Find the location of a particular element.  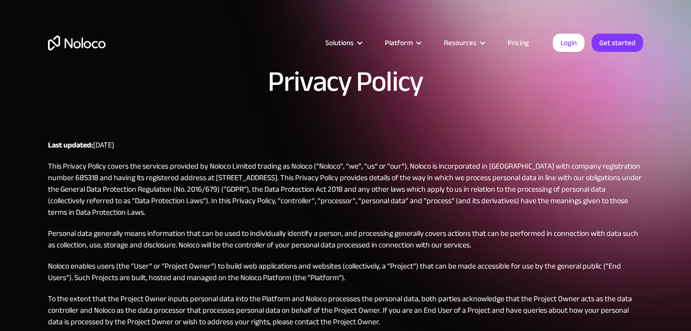

p: To the extent that the Project Owner inputs personal data into the Platform and Noloco processes ... is located at coordinates (346, 310).